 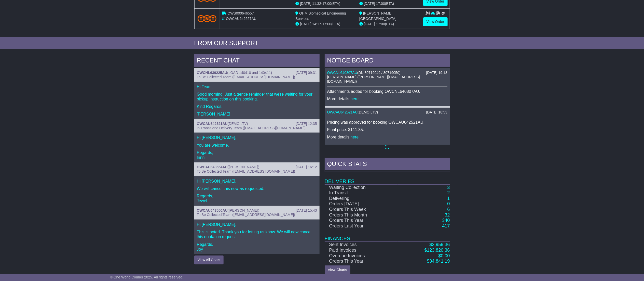 What do you see at coordinates (257, 235) in the screenshot?
I see `p: This is noted. Thank you for letting us know. We will now cancel this quotation request.` at bounding box center [257, 235].